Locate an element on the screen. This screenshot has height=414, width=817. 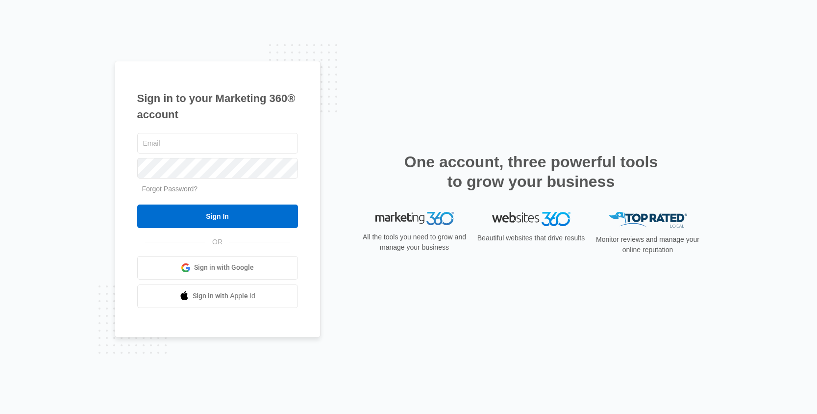
span: Sign in with Google is located at coordinates (224, 267).